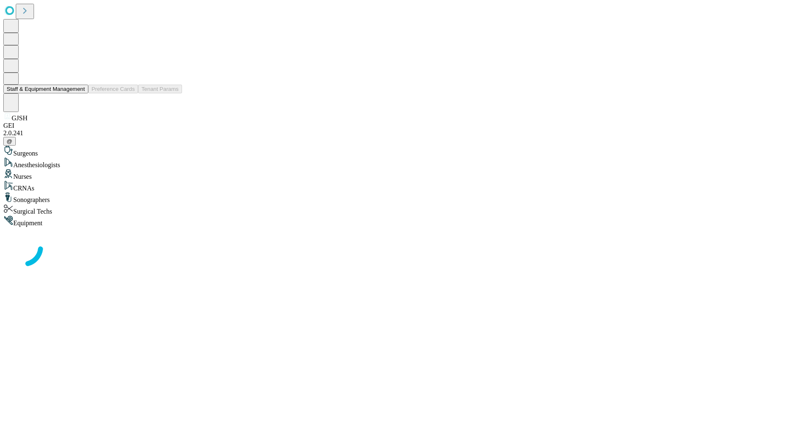  What do you see at coordinates (398, 175) in the screenshot?
I see `div: Nurses` at bounding box center [398, 175].